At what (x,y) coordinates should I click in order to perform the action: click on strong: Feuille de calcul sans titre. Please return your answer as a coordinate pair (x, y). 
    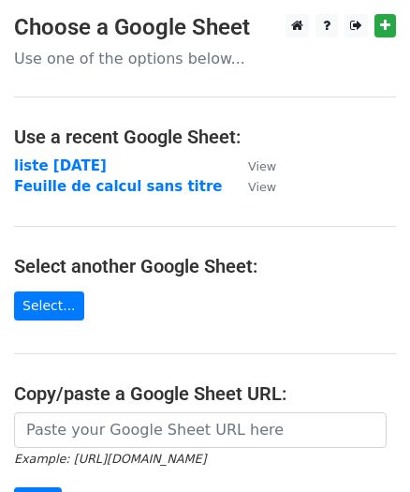
    Looking at the image, I should click on (118, 186).